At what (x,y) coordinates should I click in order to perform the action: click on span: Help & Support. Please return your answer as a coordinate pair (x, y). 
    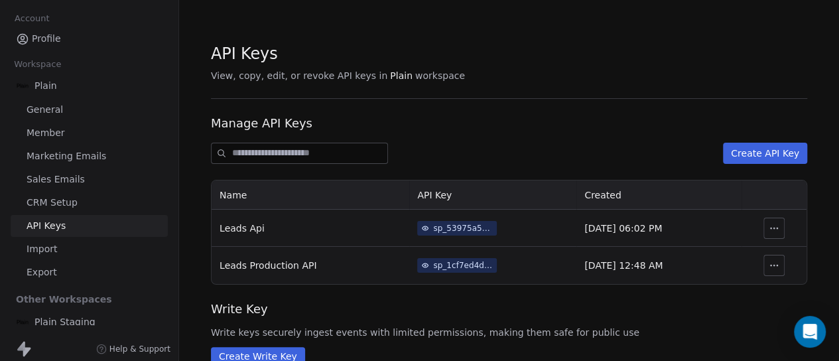
    Looking at the image, I should click on (140, 349).